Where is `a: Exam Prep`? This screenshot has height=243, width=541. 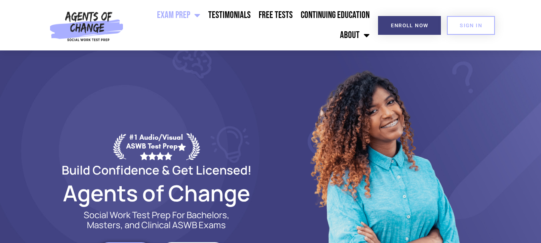
a: Exam Prep is located at coordinates (179, 15).